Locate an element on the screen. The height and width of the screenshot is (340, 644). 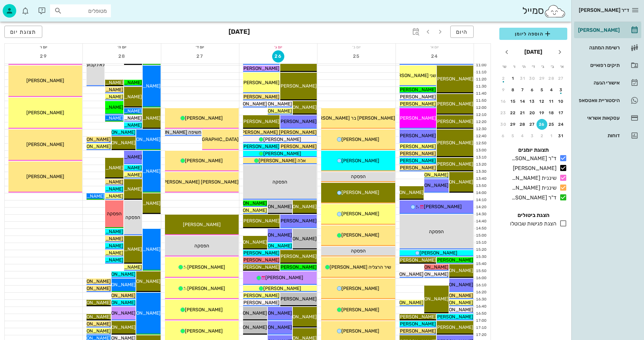
div: רשימת המתנה is located at coordinates (598, 48).